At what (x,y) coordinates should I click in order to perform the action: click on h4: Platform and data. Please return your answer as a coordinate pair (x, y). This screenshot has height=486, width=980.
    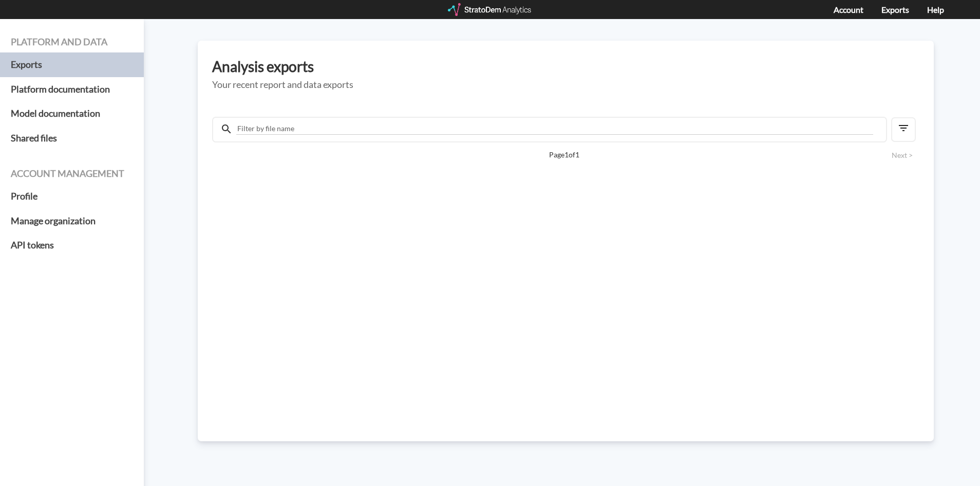
    Looking at the image, I should click on (72, 42).